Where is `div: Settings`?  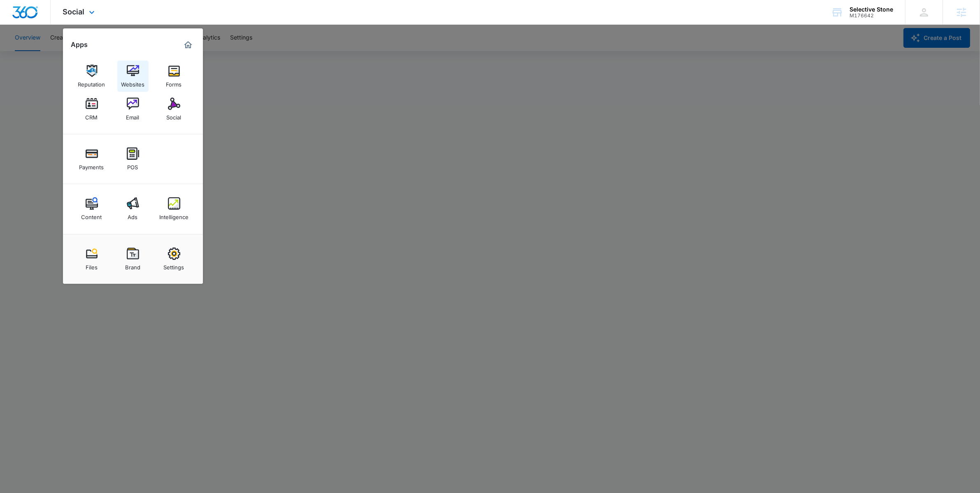 div: Settings is located at coordinates (174, 265).